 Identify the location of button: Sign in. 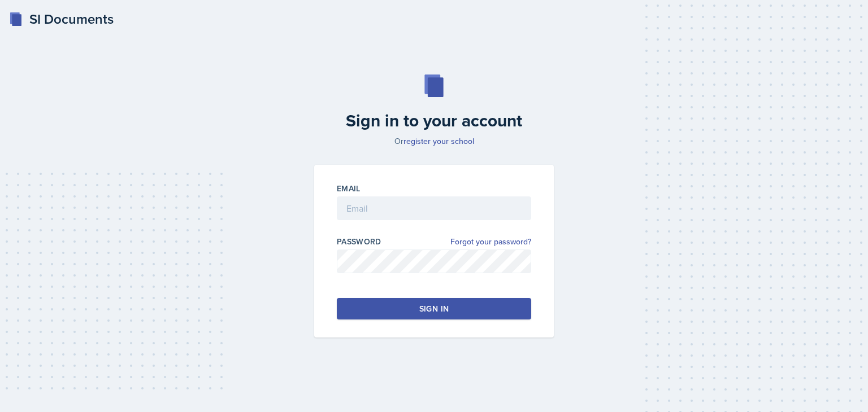
(434, 308).